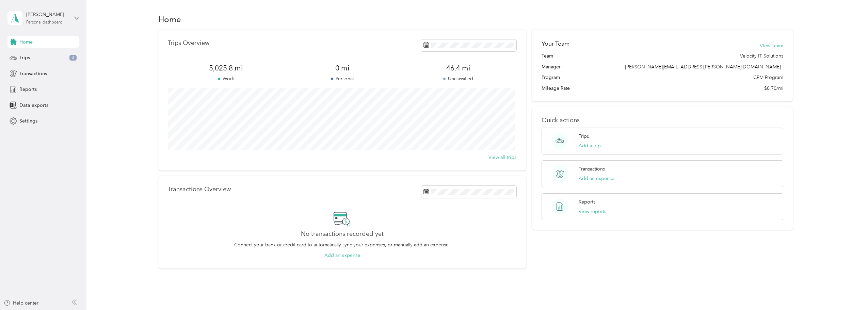 Image resolution: width=868 pixels, height=310 pixels. Describe the element at coordinates (458, 68) in the screenshot. I see `span: 46.4 mi` at that location.